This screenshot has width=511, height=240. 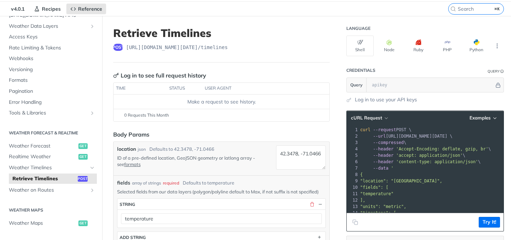 I want to click on div: 8, so click(x=353, y=174).